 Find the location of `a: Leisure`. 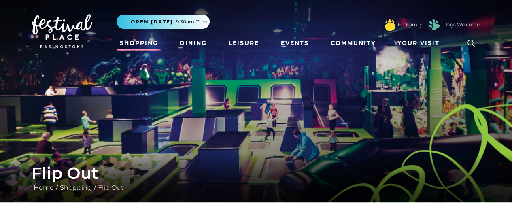

a: Leisure is located at coordinates (244, 43).